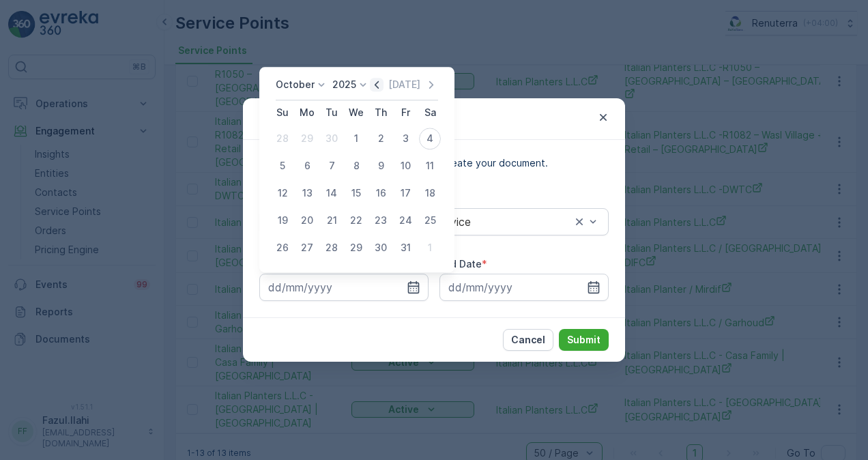 This screenshot has width=868, height=460. I want to click on div: 25, so click(430, 220).